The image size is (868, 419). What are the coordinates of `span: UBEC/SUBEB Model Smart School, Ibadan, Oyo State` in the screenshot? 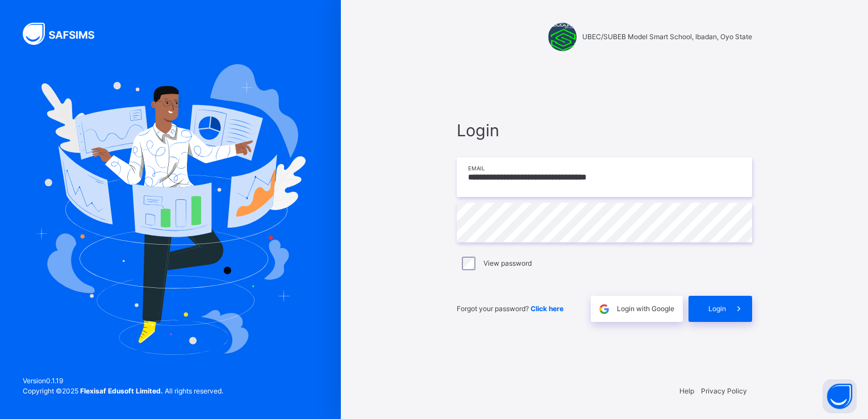 It's located at (667, 37).